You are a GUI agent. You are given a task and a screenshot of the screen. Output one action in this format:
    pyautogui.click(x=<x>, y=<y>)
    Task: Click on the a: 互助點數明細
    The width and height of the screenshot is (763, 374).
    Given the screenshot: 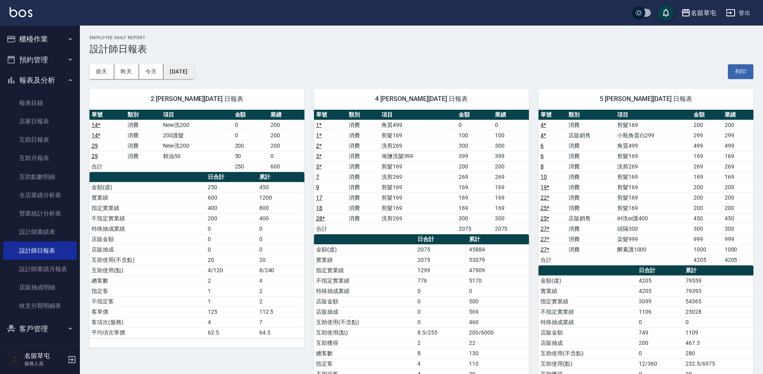 What is the action you would take?
    pyautogui.click(x=40, y=177)
    